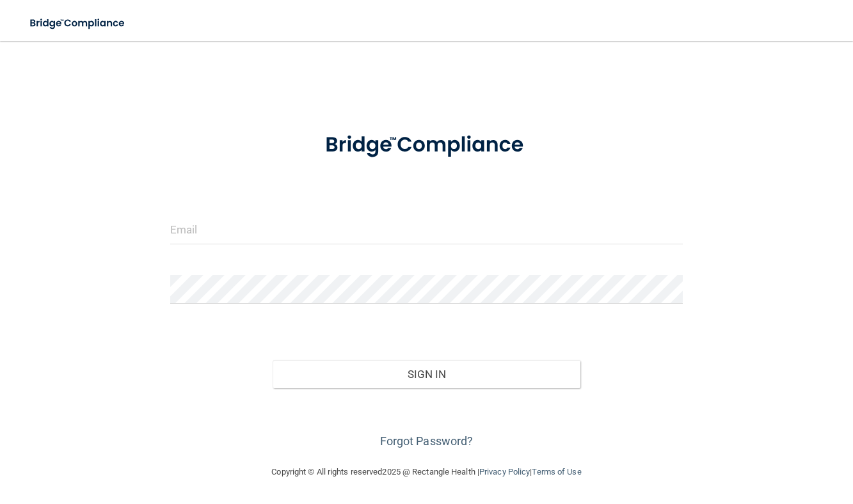  I want to click on input: Email, so click(426, 230).